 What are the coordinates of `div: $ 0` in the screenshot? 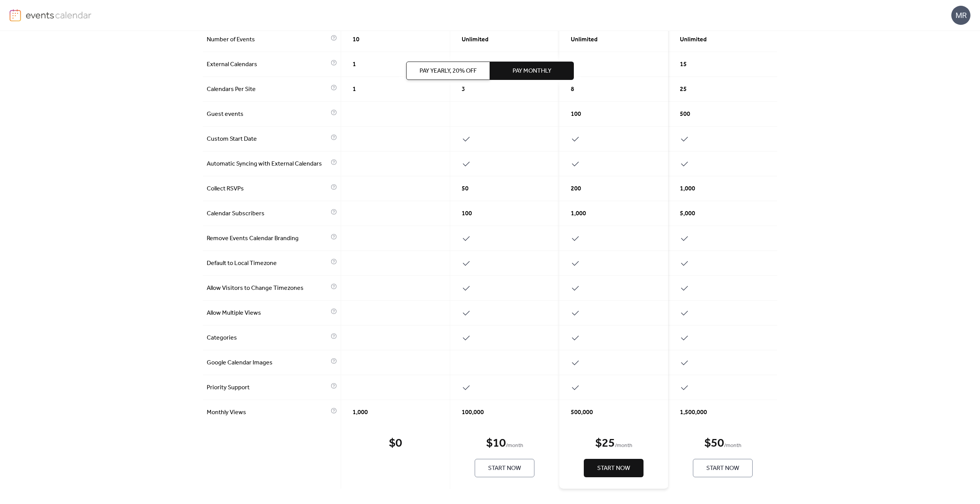 It's located at (395, 444).